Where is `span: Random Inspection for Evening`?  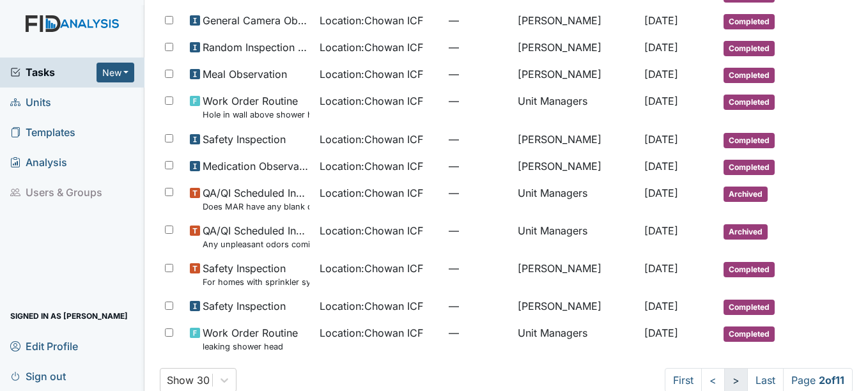 span: Random Inspection for Evening is located at coordinates (256, 47).